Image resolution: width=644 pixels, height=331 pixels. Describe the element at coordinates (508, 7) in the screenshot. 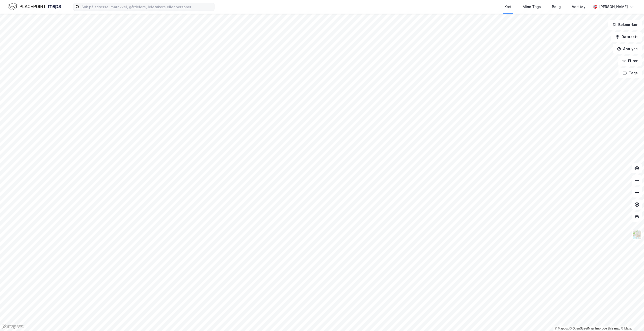

I see `div: Kart` at that location.